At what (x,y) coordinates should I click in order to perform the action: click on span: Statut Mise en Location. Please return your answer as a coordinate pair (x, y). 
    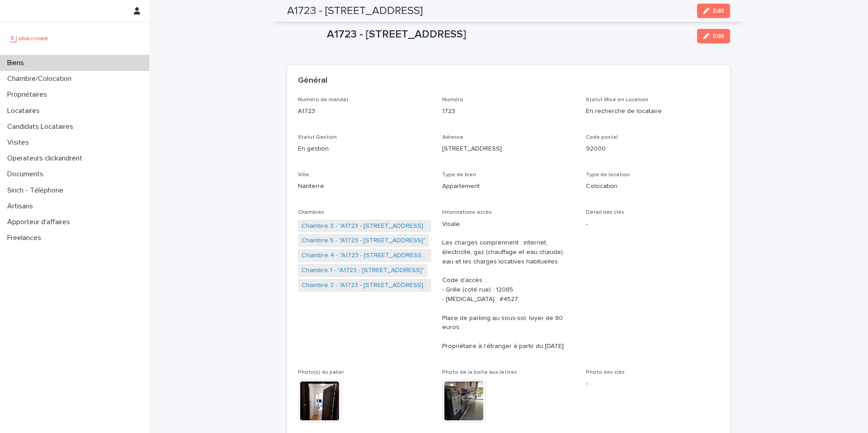
    Looking at the image, I should click on (617, 100).